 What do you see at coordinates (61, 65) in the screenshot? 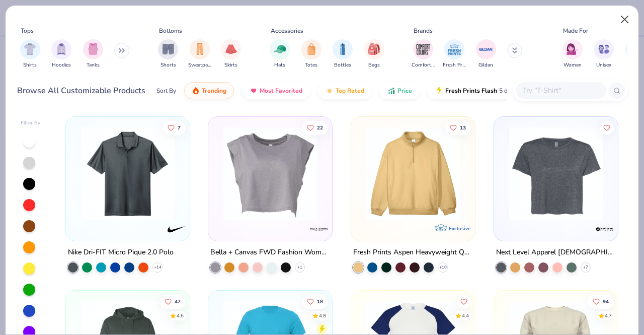
I see `span: Hoodies` at bounding box center [61, 65].